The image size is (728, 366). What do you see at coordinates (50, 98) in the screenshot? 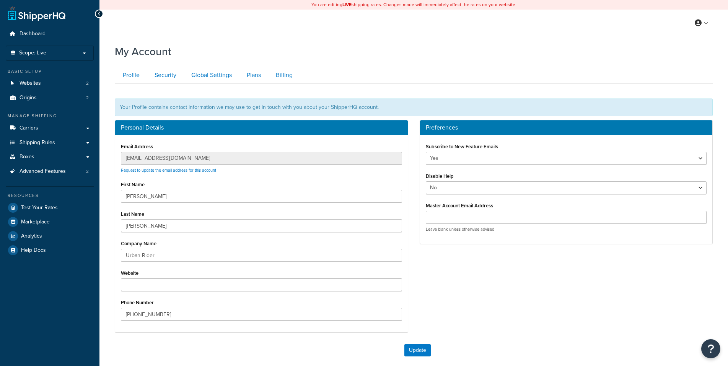
I see `li: Origins` at bounding box center [50, 98].